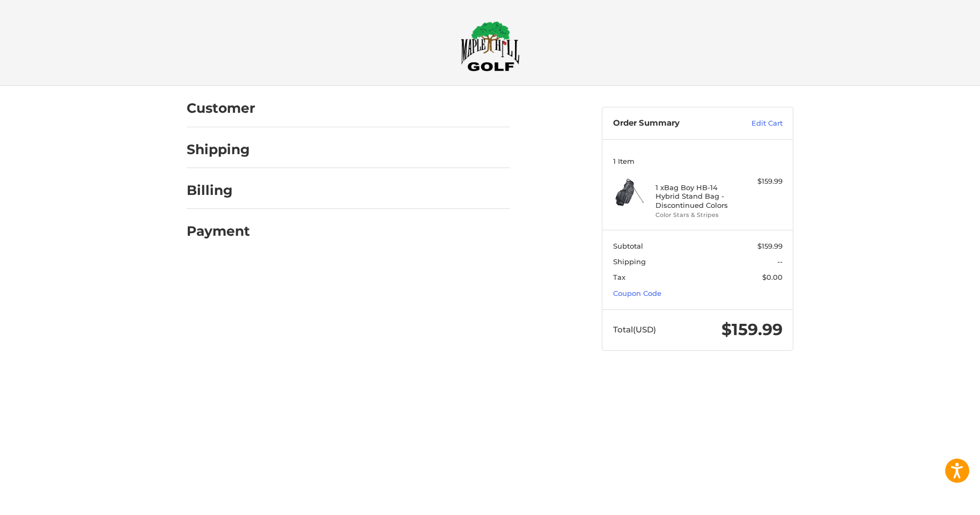 This screenshot has height=515, width=980. Describe the element at coordinates (628, 246) in the screenshot. I see `span: Subtotal` at that location.